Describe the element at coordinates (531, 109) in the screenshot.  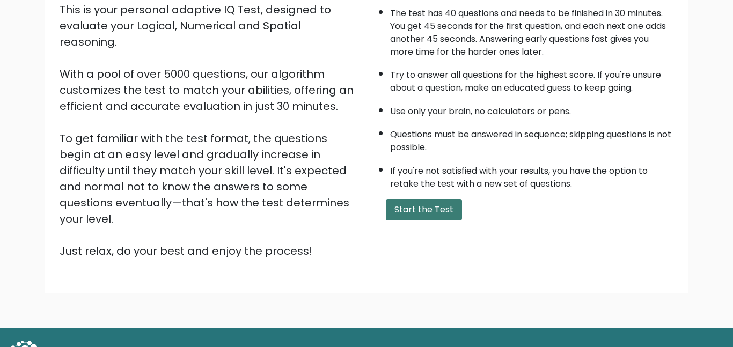
I see `li: Use only your brain, no calculators or pens.` at that location.